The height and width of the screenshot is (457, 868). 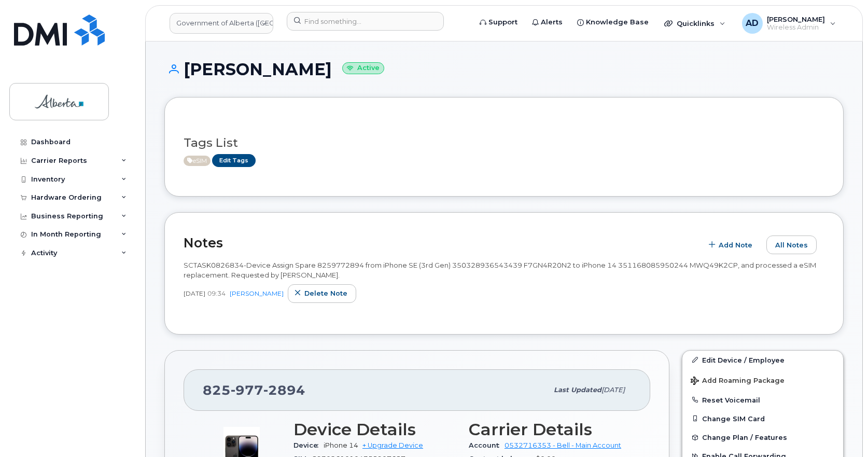 I want to click on span: Add Roaming Package, so click(x=738, y=381).